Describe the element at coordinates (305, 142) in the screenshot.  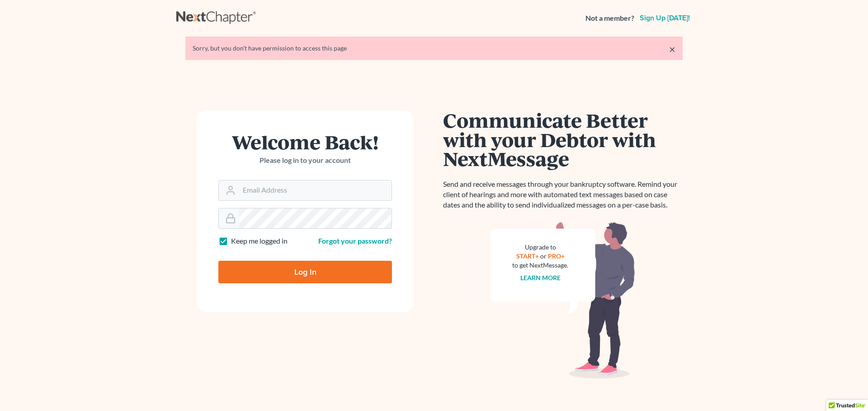
I see `h1: Welcome Back!` at that location.